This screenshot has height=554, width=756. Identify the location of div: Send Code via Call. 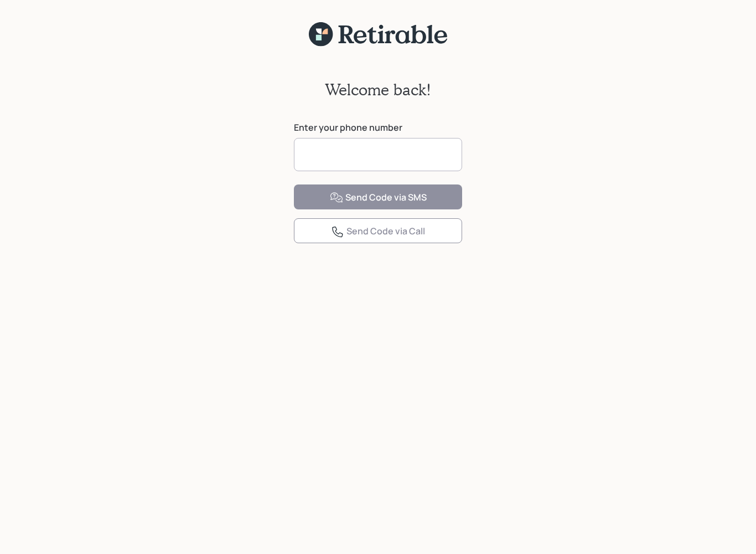
(378, 231).